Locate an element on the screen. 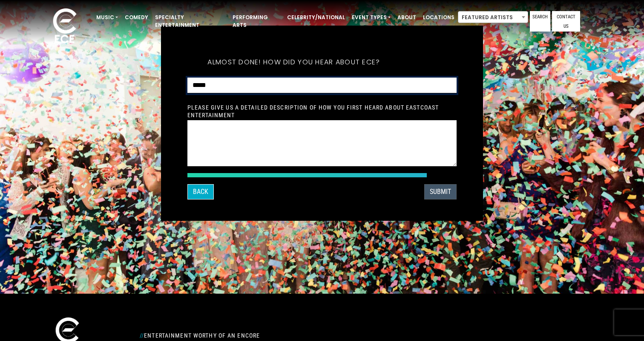  button: Back is located at coordinates (201, 192).